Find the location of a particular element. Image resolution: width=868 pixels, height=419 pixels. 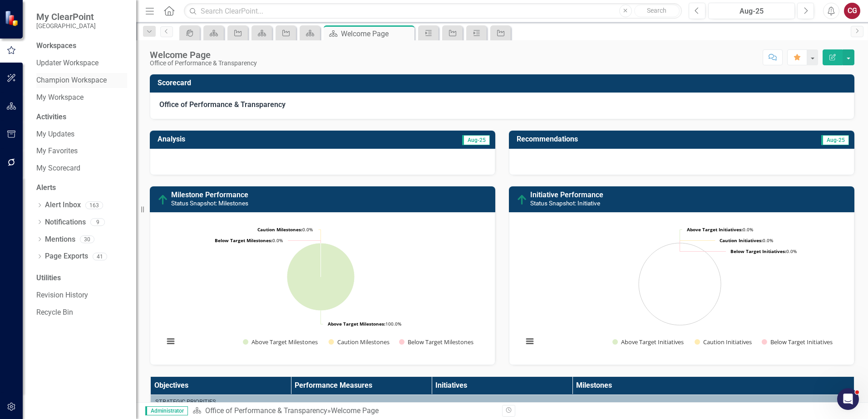

a: Page Exports is located at coordinates (66, 256).